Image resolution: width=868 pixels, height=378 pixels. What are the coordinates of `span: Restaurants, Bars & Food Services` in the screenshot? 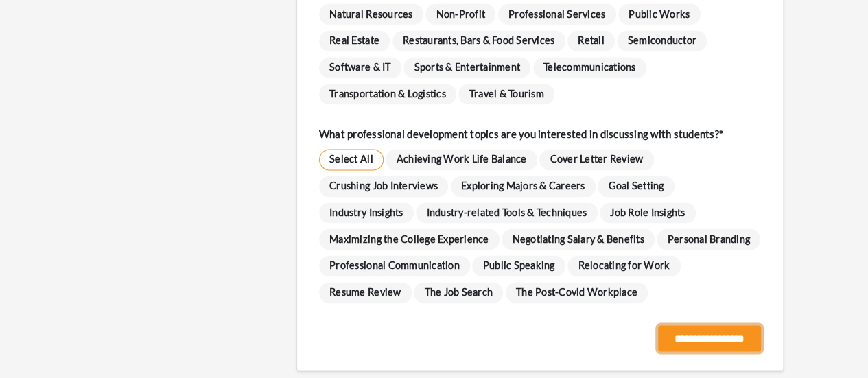 It's located at (479, 41).